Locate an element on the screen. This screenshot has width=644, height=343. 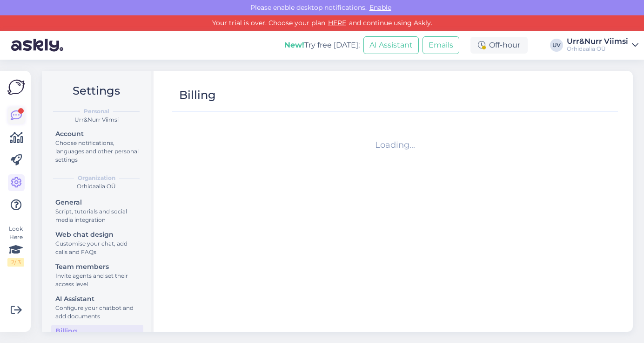
a: Urr&Nurr ViimsiOrhidaalia OÜ is located at coordinates (603, 45).